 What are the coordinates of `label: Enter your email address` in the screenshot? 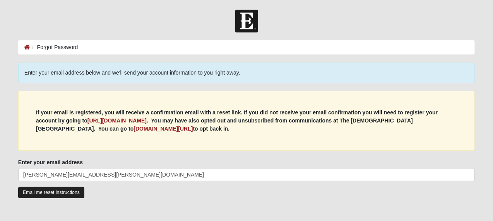 It's located at (50, 162).